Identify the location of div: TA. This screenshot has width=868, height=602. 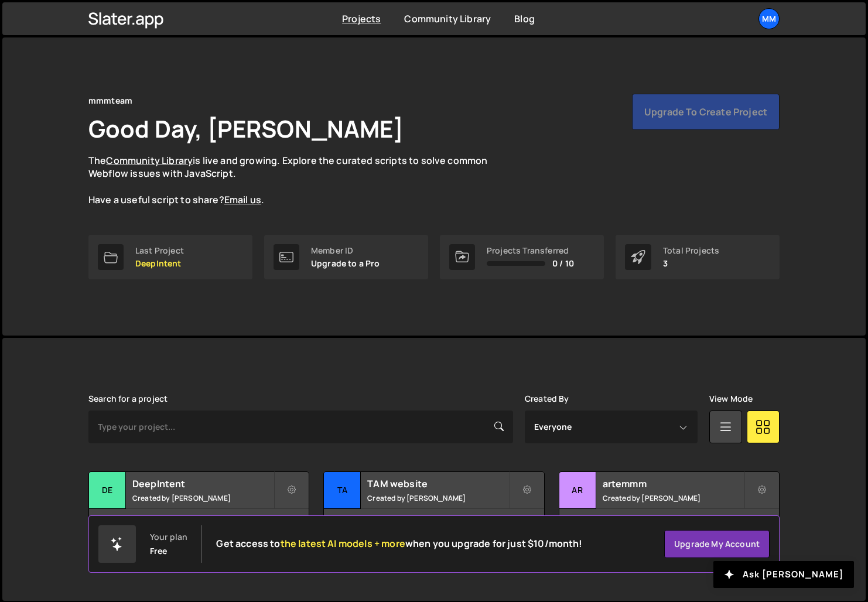
(342, 490).